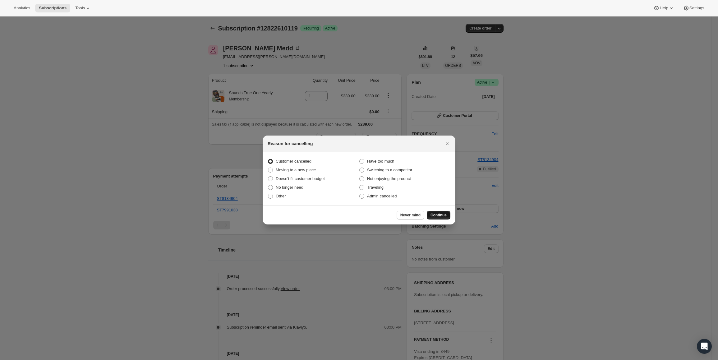  I want to click on span: Traveling, so click(375, 187).